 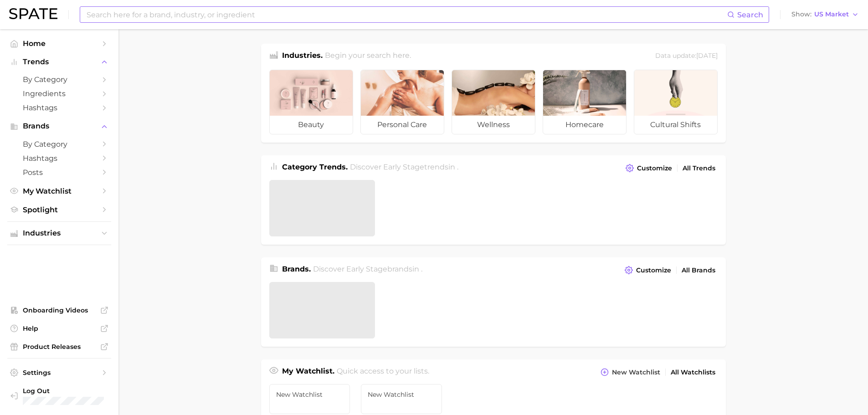 I want to click on button: Trends, so click(x=60, y=62).